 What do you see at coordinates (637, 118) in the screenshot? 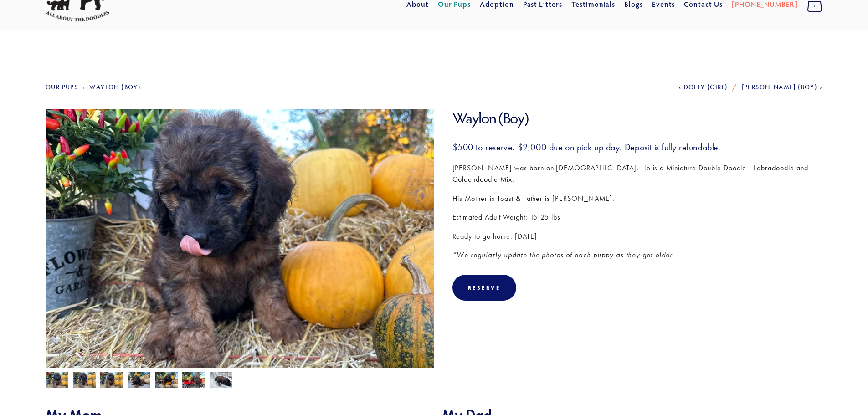
I see `h1: Waylon (Boy)` at bounding box center [637, 118].